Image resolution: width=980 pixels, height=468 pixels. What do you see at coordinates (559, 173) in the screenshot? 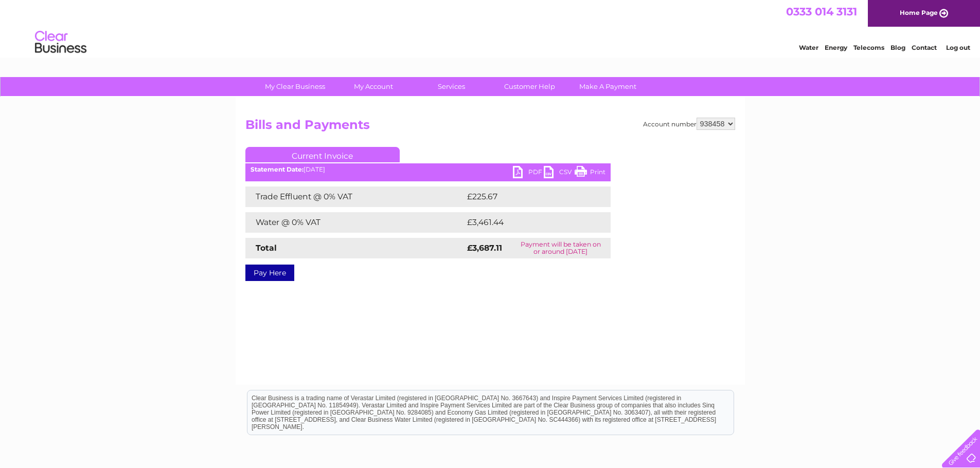
I see `a: CSV` at bounding box center [559, 173].